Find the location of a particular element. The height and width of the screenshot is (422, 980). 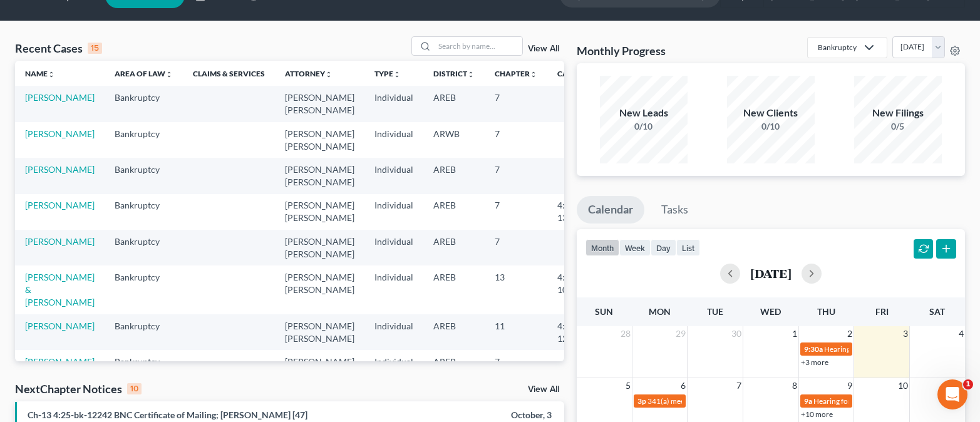

span: Fri is located at coordinates (882, 312).